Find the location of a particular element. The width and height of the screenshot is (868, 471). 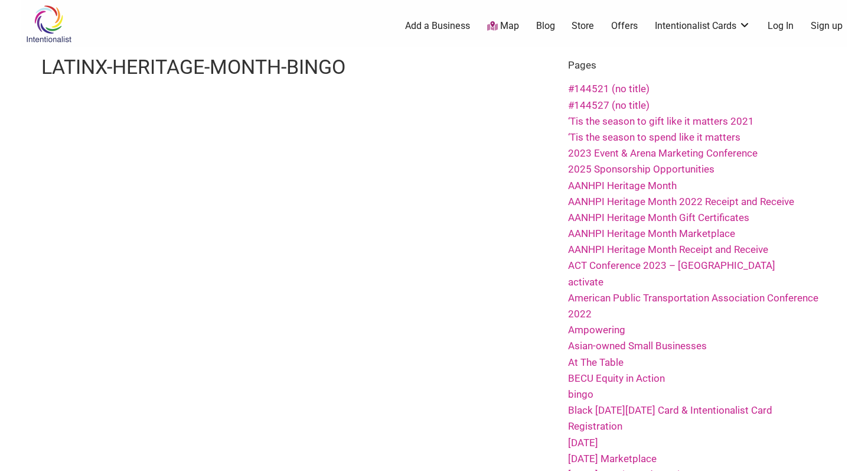

a: Blog is located at coordinates (546, 26).